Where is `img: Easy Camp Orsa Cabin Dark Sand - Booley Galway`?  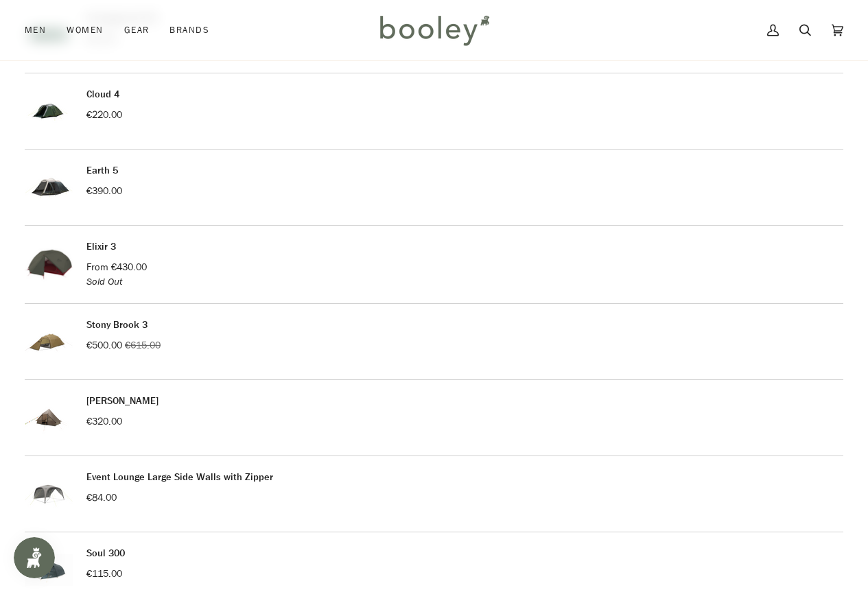 img: Easy Camp Orsa Cabin Dark Sand - Booley Galway is located at coordinates (49, 418).